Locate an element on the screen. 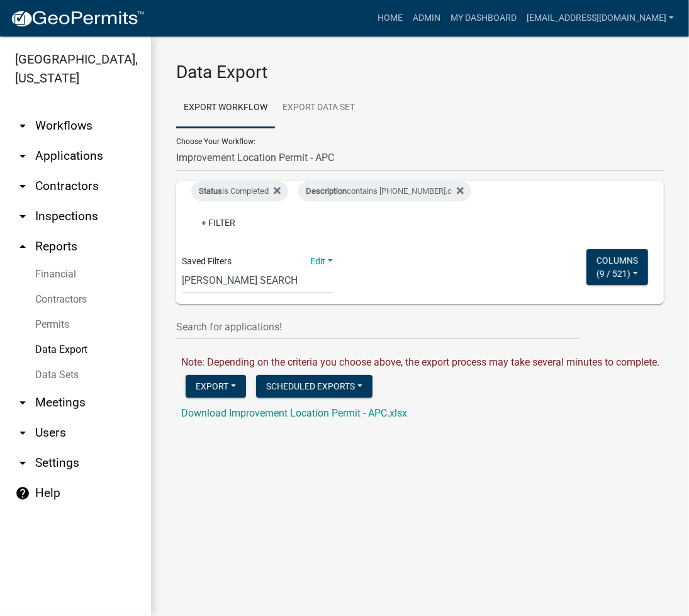  span: Description is located at coordinates (326, 191).